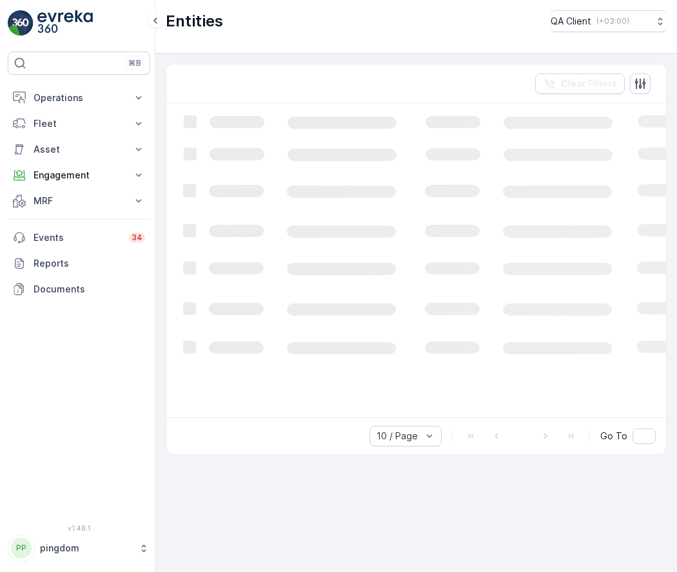 The image size is (677, 572). I want to click on button: PPpingdom, so click(79, 549).